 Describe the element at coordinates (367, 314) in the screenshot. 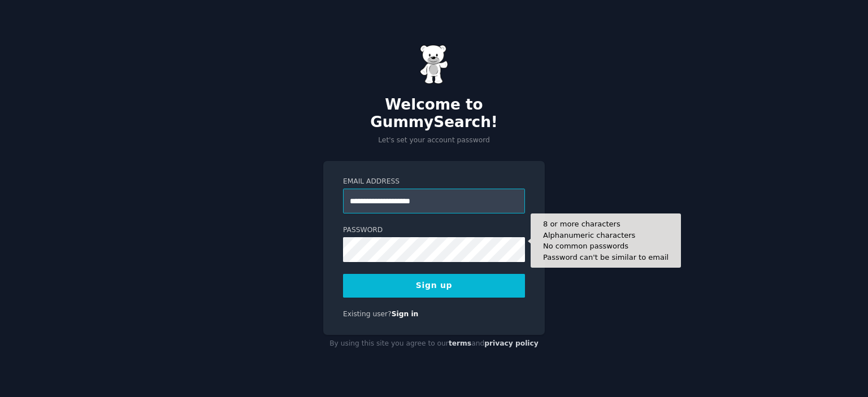

I see `span: Existing user?` at that location.